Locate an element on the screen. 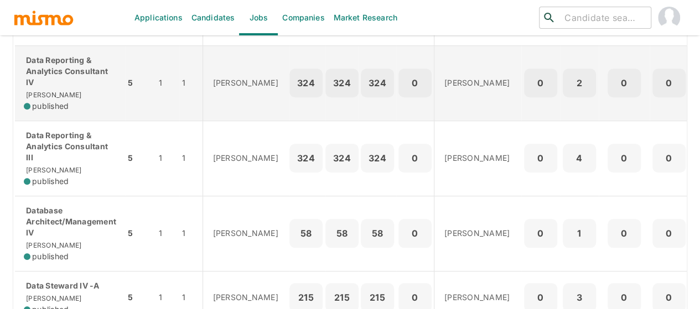 The width and height of the screenshot is (700, 309). p: 1 is located at coordinates (580, 234).